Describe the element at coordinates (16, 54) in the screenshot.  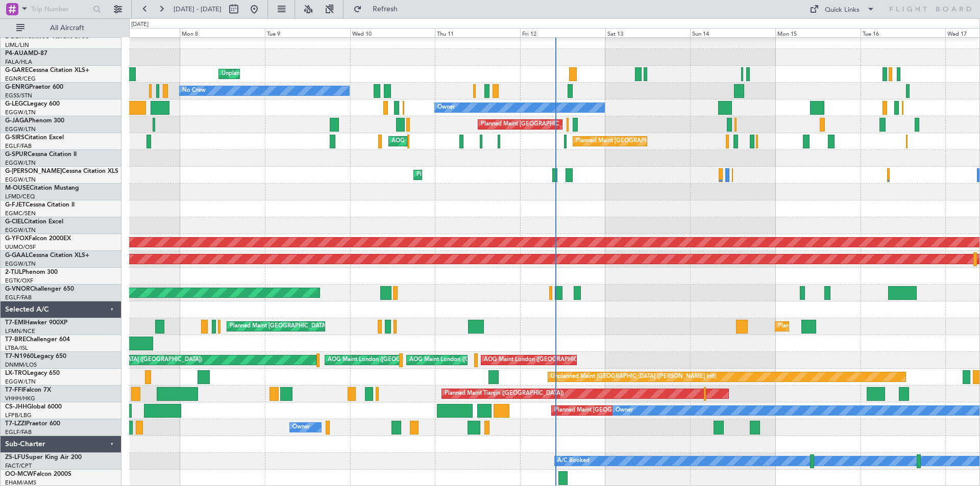
I see `span: P4-AUA` at that location.